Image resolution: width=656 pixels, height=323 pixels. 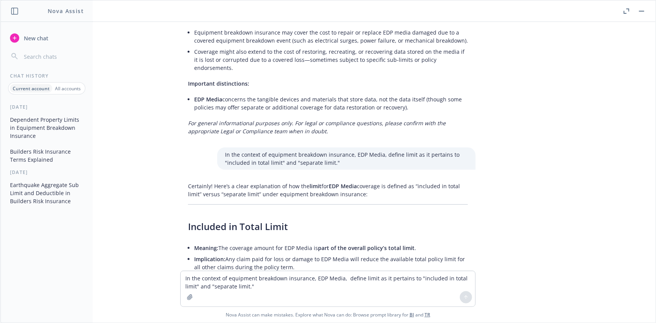 What do you see at coordinates (427, 315) in the screenshot?
I see `a: TR` at bounding box center [427, 315].